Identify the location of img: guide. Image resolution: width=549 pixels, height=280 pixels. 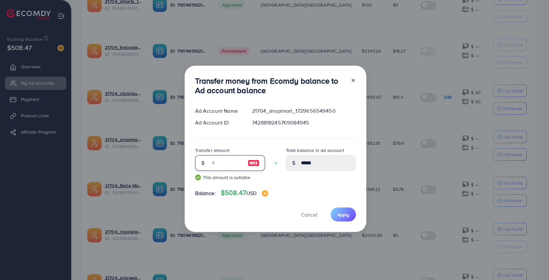
(198, 178).